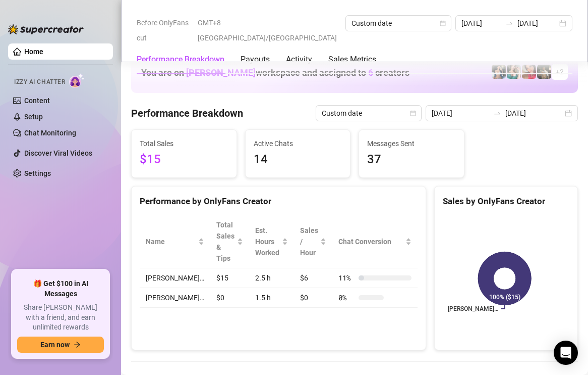 The image size is (588, 375). Describe the element at coordinates (267, 242) in the screenshot. I see `div: Est. Hours Worked` at that location.